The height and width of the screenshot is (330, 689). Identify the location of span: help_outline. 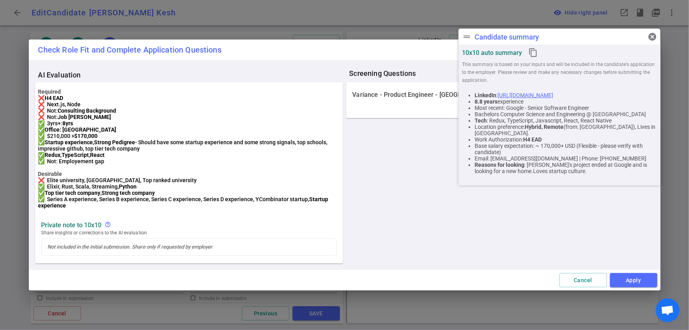
(108, 224).